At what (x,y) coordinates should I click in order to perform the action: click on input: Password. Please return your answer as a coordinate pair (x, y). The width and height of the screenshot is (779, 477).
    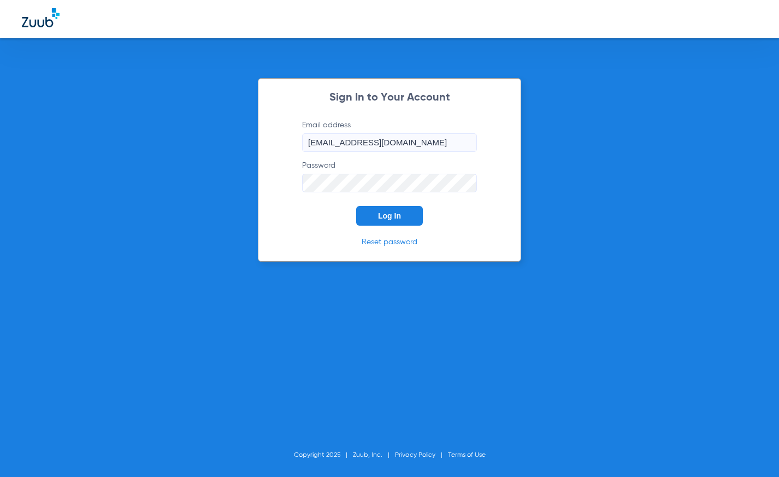
    Looking at the image, I should click on (389, 183).